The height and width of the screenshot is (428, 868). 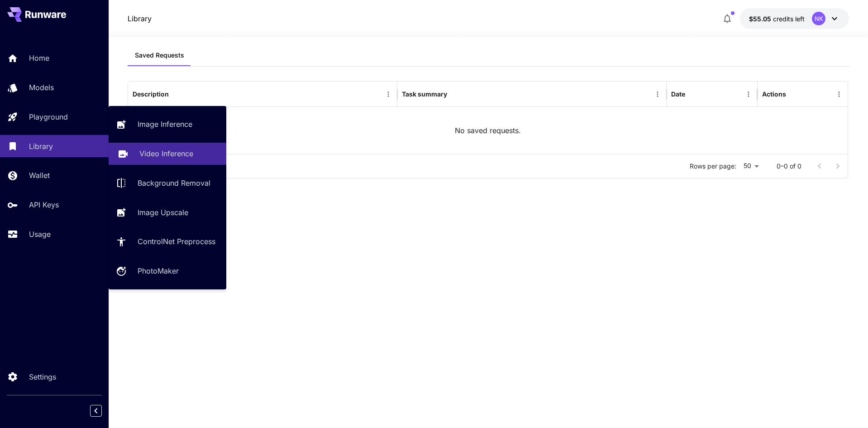 I want to click on a: Background Removal, so click(x=168, y=183).